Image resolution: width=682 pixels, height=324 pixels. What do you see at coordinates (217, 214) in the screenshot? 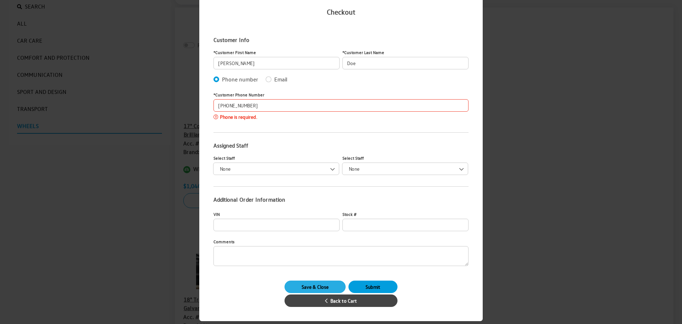
I see `label: VIN` at bounding box center [217, 214].